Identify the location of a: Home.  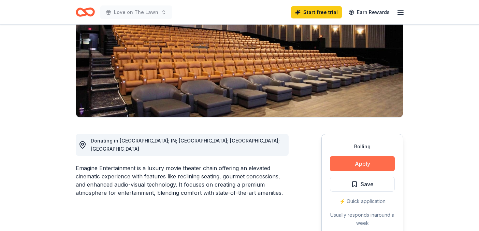
(85, 12).